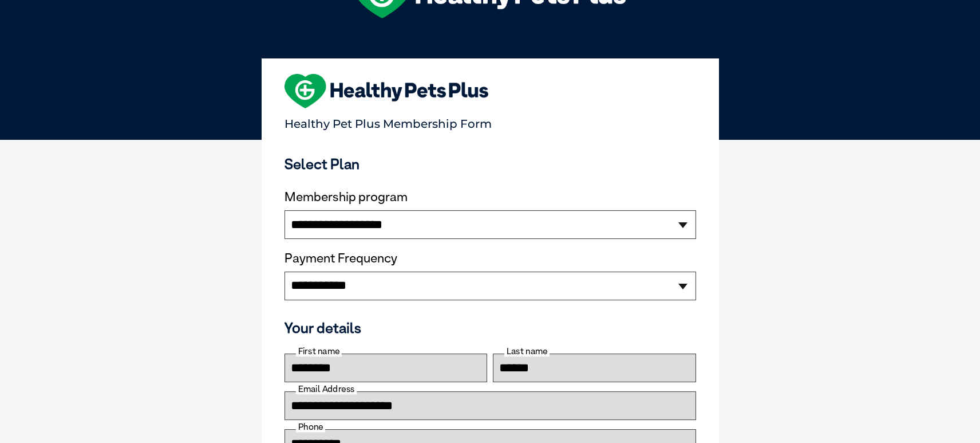  I want to click on h3: Your details, so click(490, 327).